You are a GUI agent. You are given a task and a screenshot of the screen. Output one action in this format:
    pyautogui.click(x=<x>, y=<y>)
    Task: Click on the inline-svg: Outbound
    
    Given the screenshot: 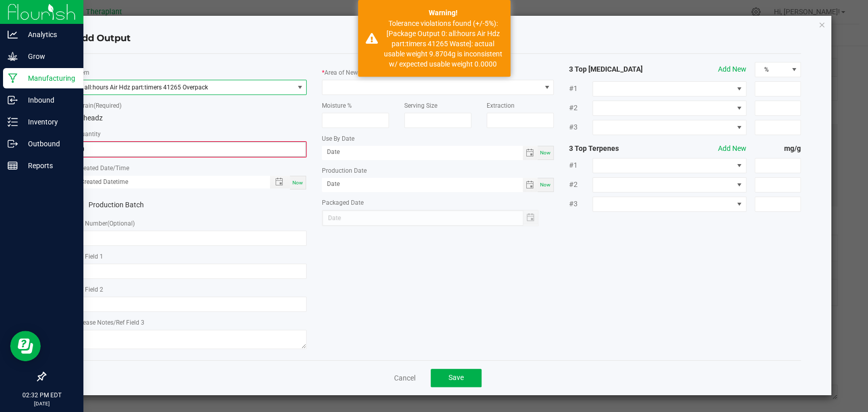 What is the action you would take?
    pyautogui.click(x=13, y=144)
    